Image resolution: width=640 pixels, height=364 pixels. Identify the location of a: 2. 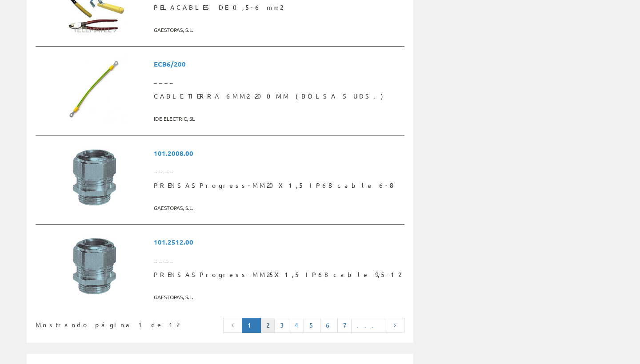
(267, 325).